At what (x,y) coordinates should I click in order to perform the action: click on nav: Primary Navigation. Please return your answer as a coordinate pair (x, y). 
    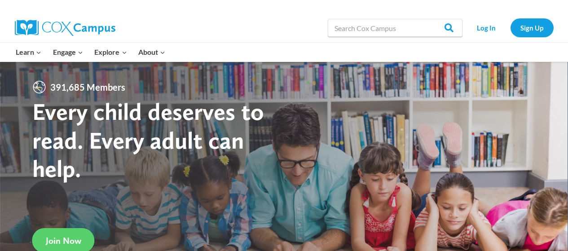
    Looking at the image, I should click on (91, 52).